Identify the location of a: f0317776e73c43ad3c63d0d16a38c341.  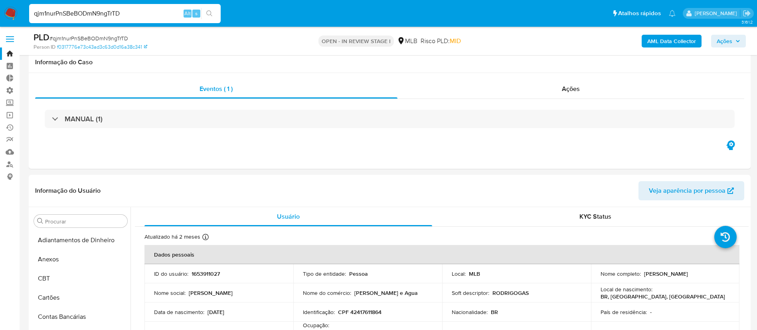
(102, 47).